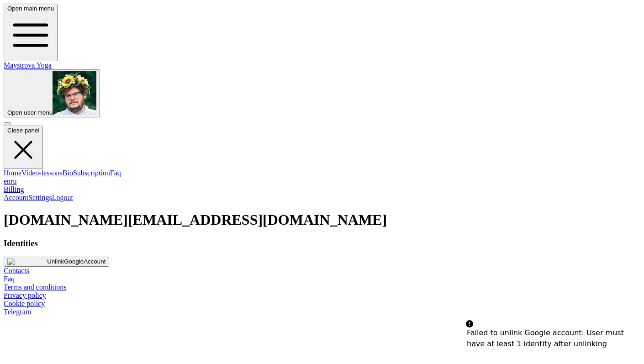 The image size is (644, 364). I want to click on a: en, so click(7, 181).